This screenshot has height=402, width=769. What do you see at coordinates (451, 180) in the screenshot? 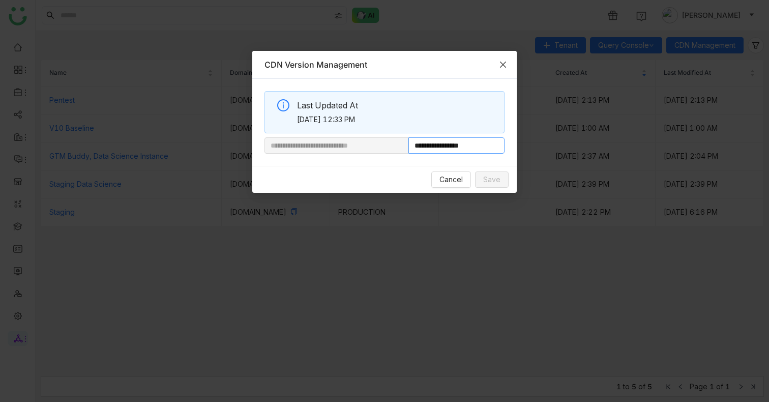
I see `button: Cancel` at bounding box center [451, 180].